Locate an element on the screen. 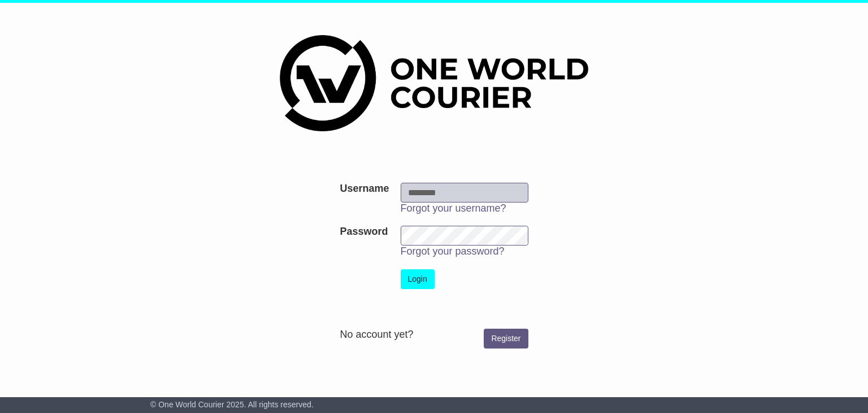 This screenshot has height=413, width=868. label: Username is located at coordinates (364, 189).